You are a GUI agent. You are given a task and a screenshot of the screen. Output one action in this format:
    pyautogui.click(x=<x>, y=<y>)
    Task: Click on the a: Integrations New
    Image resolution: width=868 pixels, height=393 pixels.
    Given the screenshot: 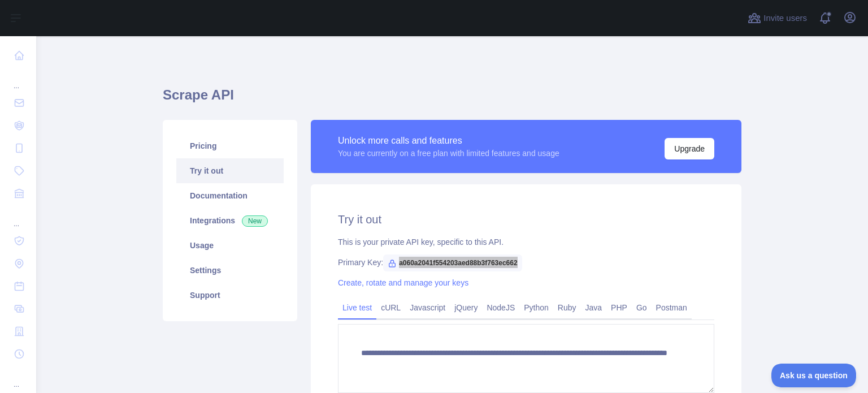 What is the action you would take?
    pyautogui.click(x=230, y=221)
    